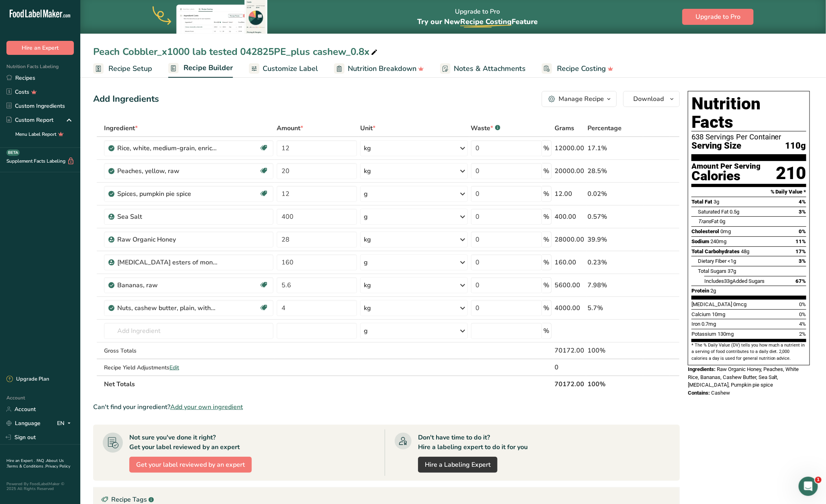  What do you see at coordinates (579, 99) in the screenshot?
I see `button: Manage Recipe` at bounding box center [579, 99].